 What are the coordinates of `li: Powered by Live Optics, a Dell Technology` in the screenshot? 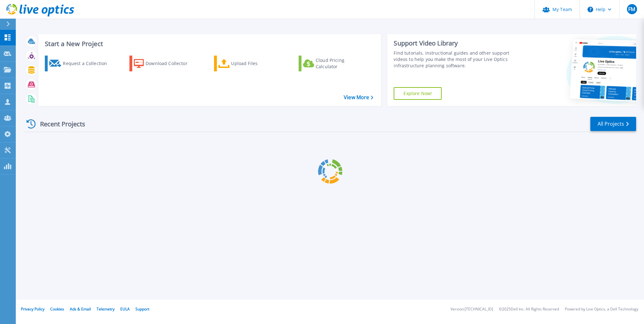 It's located at (602, 309).